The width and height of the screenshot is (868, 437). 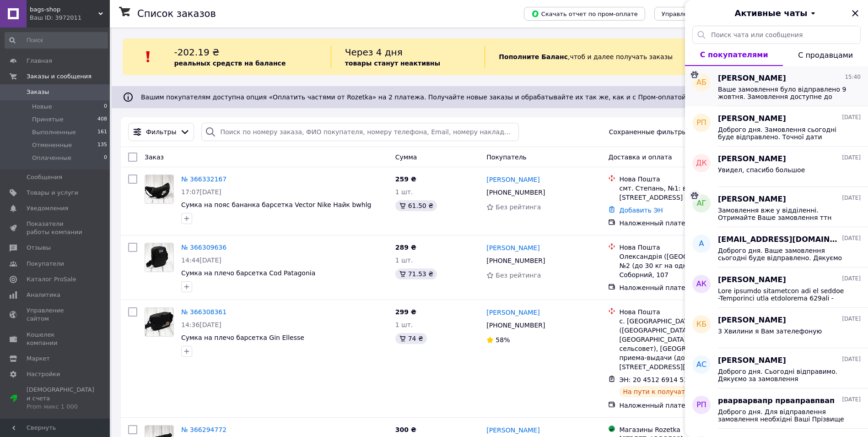 I want to click on span: Сумка на плечо барсетка Cod Patagonia, so click(x=248, y=273).